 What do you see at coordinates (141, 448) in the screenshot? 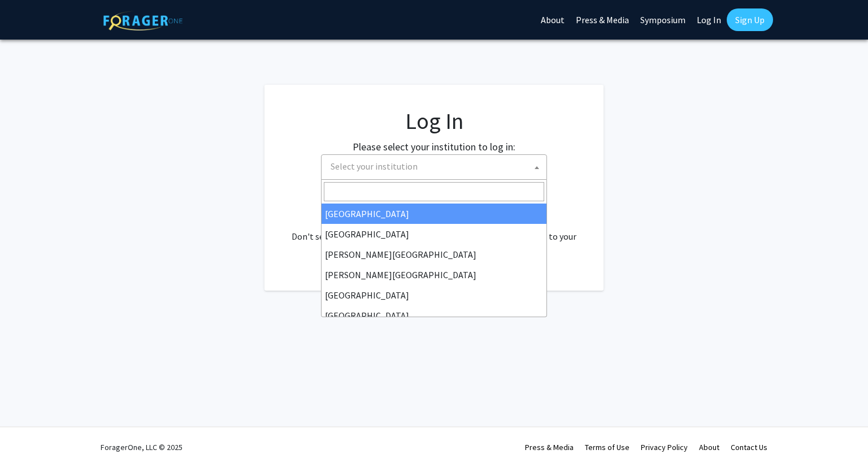
I see `div: ForagerOne, LLC © 2025` at bounding box center [141, 448].